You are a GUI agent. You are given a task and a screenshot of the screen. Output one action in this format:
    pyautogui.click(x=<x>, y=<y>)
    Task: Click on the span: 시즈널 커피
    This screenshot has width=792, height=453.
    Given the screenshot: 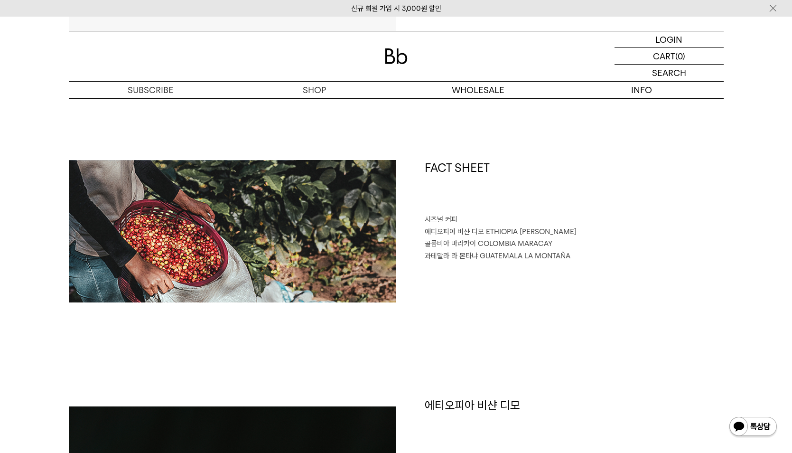 What is the action you would take?
    pyautogui.click(x=441, y=219)
    